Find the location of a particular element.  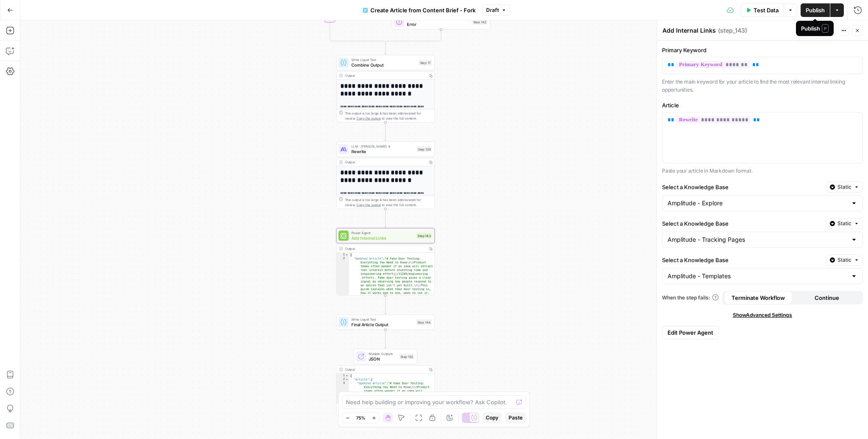

div: Step 138 is located at coordinates (424, 149).